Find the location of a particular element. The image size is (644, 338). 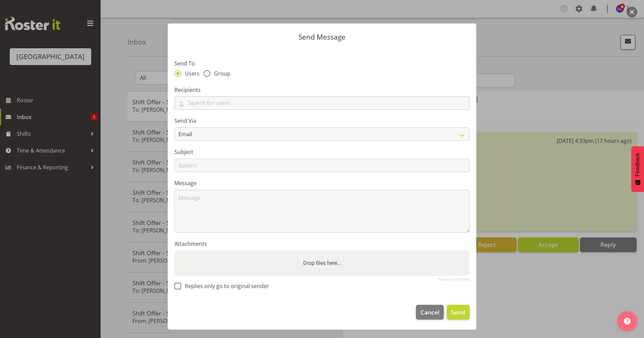

span: Users is located at coordinates (190, 73).